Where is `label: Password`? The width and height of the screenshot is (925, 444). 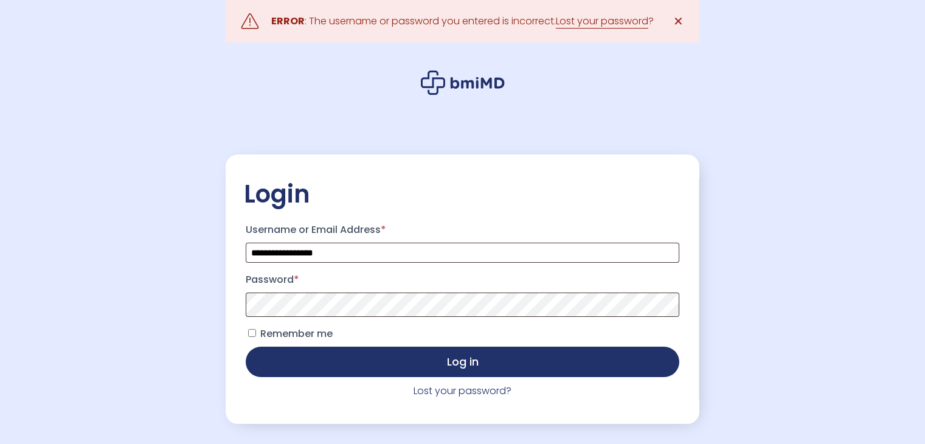 label: Password is located at coordinates (462, 280).